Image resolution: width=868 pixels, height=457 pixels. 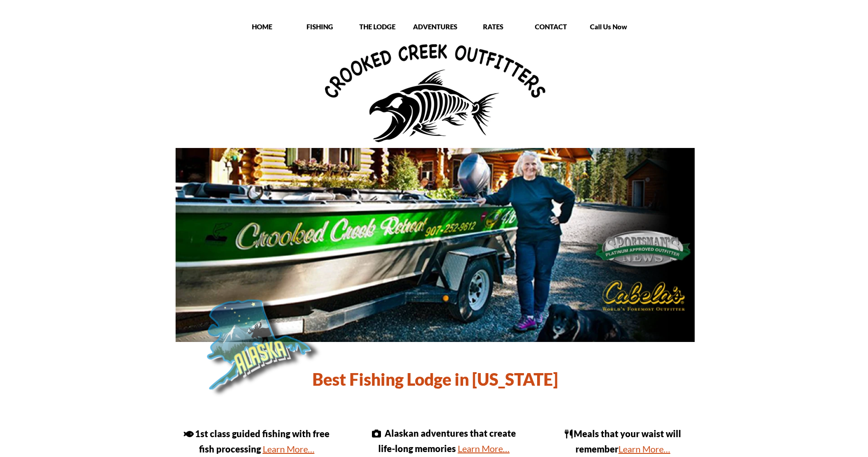 I want to click on p: HOME, so click(x=262, y=27).